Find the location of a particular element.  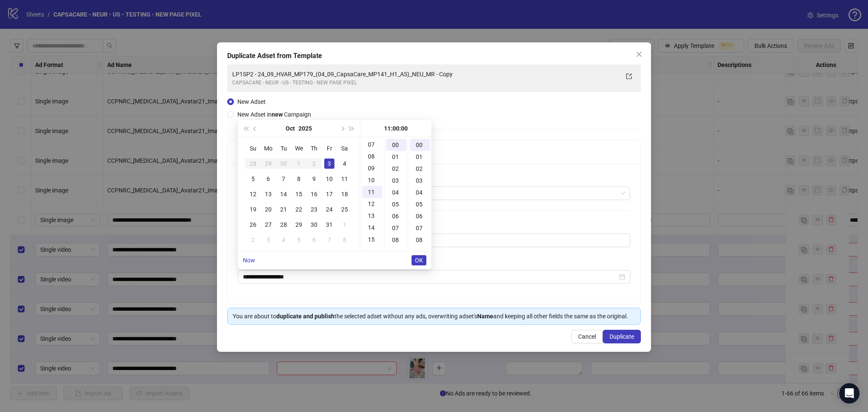

div: 02 is located at coordinates (396, 169).